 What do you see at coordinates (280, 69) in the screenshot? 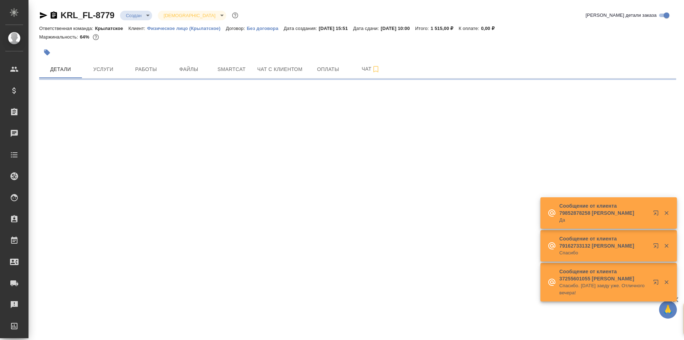
I see `span: Чат с клиентом` at bounding box center [280, 69].